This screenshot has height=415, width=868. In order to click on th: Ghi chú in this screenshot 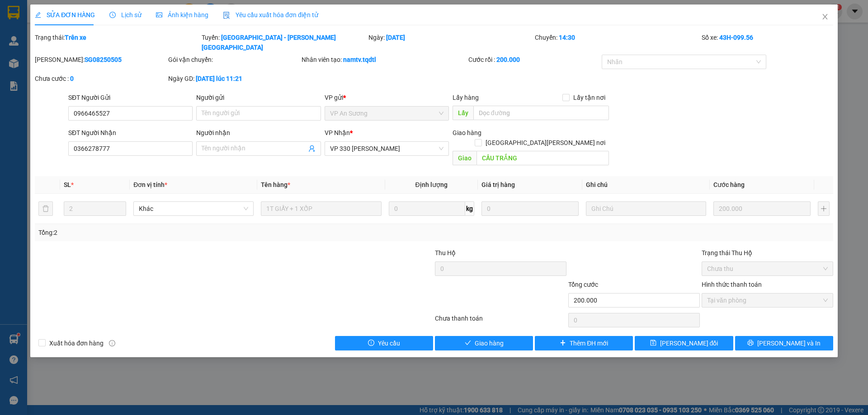, I will do `click(646, 185)`.